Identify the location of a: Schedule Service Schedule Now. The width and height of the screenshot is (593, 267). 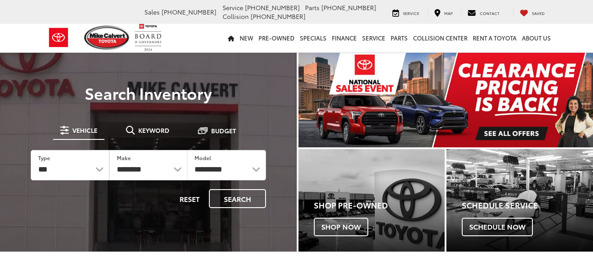
(520, 200).